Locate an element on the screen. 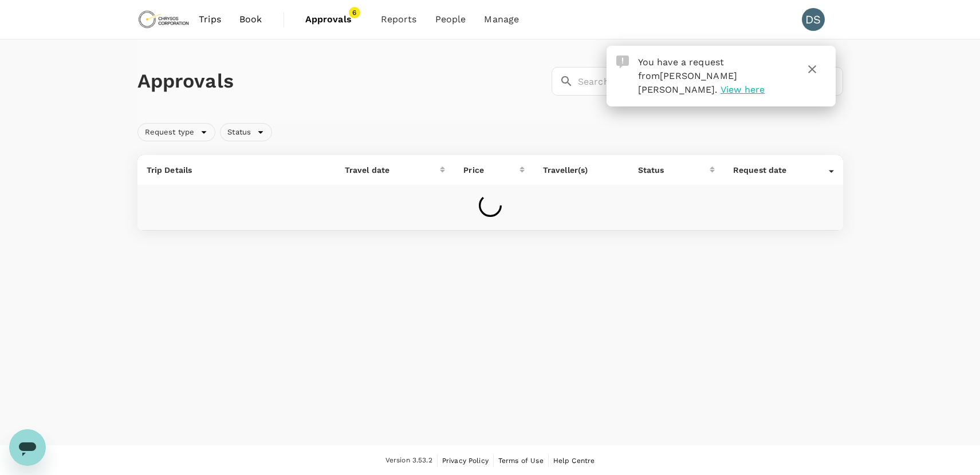  span: You have a request from . is located at coordinates (688, 76).